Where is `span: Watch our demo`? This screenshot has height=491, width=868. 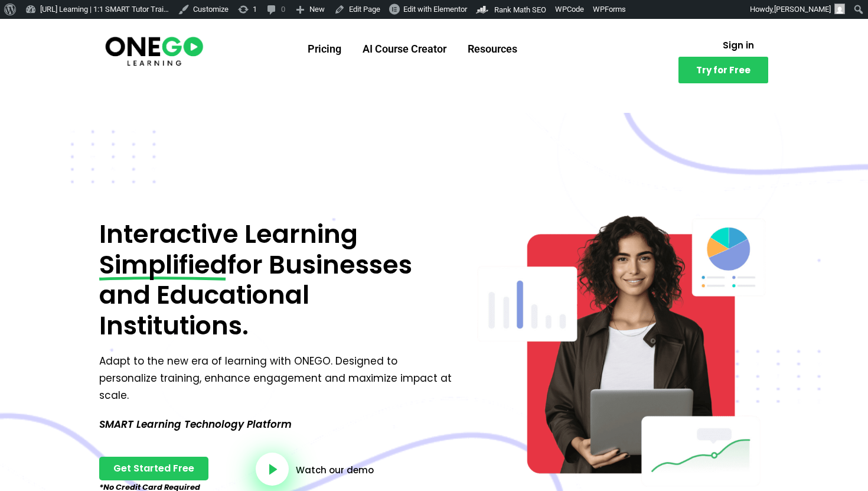 span: Watch our demo is located at coordinates (335, 470).